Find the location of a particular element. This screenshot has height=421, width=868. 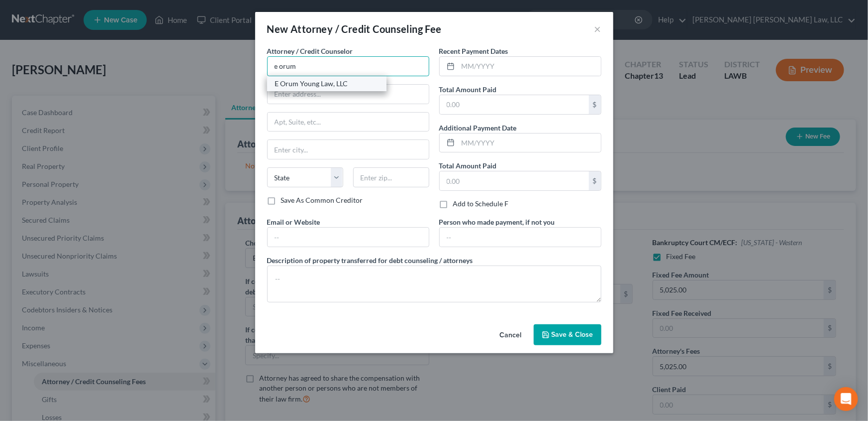

label: Add to Schedule F is located at coordinates (481, 204).